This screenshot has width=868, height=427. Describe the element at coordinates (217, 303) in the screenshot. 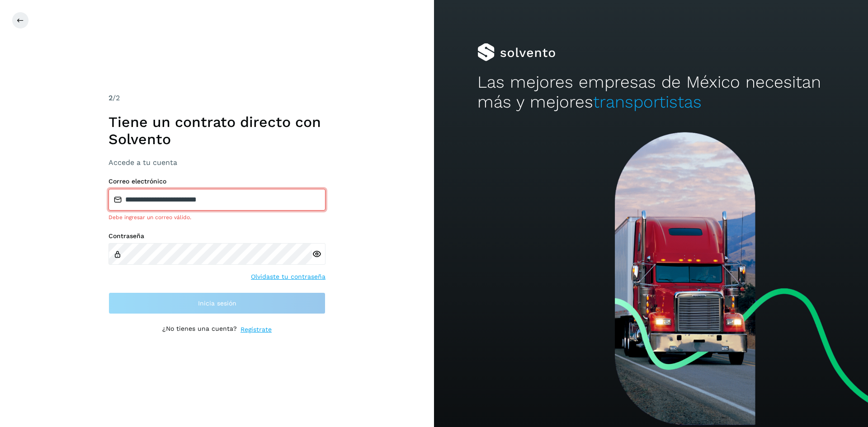

I see `button: Inicia sesión` at that location.